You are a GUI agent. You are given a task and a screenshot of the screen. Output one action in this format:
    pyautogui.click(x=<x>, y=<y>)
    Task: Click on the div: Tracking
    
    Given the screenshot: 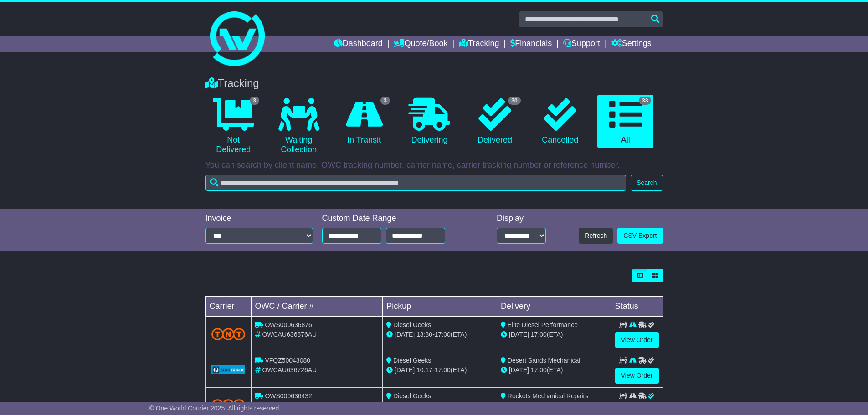 What is the action you would take?
    pyautogui.click(x=434, y=83)
    